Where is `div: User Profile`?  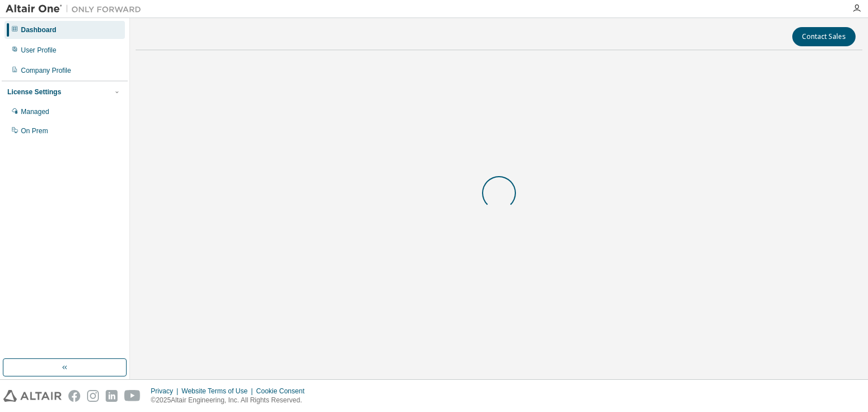 div: User Profile is located at coordinates (38, 50).